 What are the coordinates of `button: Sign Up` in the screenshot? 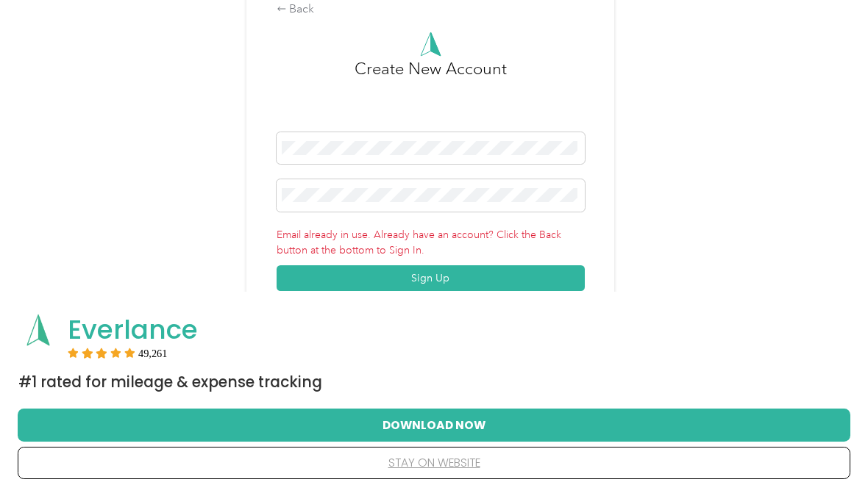 It's located at (431, 278).